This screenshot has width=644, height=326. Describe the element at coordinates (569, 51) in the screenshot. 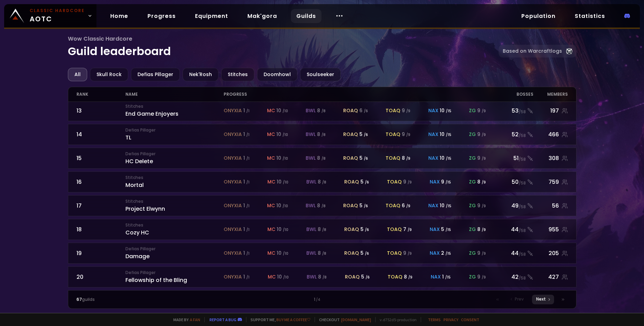

I see `img: Warcraftlog` at that location.